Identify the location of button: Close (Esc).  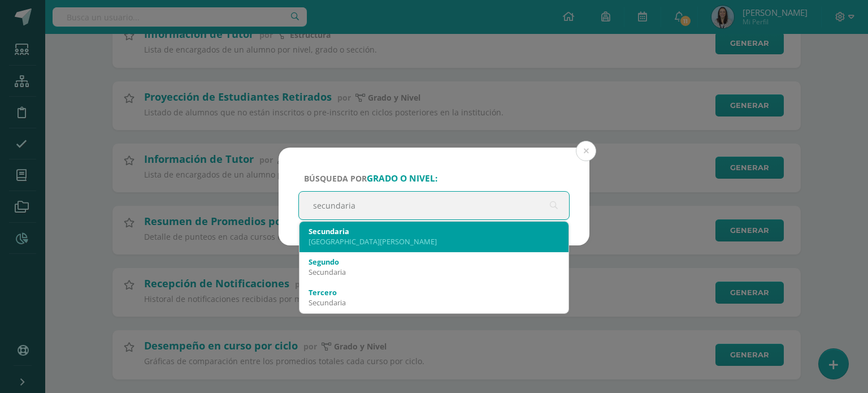
(586, 151).